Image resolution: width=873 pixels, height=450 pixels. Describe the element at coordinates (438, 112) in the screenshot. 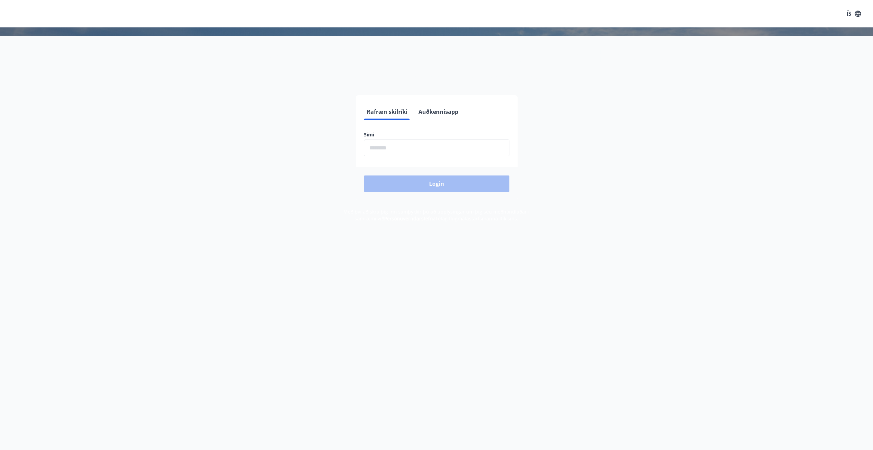

I see `button: Auðkennisapp` at that location.